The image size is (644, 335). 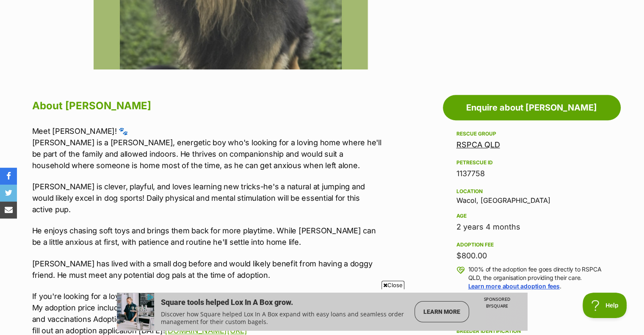 What do you see at coordinates (168, 25) in the screenshot?
I see `a: Discover how Square helped Lox In A Box expand with easy loans and seamless order management for ...` at bounding box center [168, 25].